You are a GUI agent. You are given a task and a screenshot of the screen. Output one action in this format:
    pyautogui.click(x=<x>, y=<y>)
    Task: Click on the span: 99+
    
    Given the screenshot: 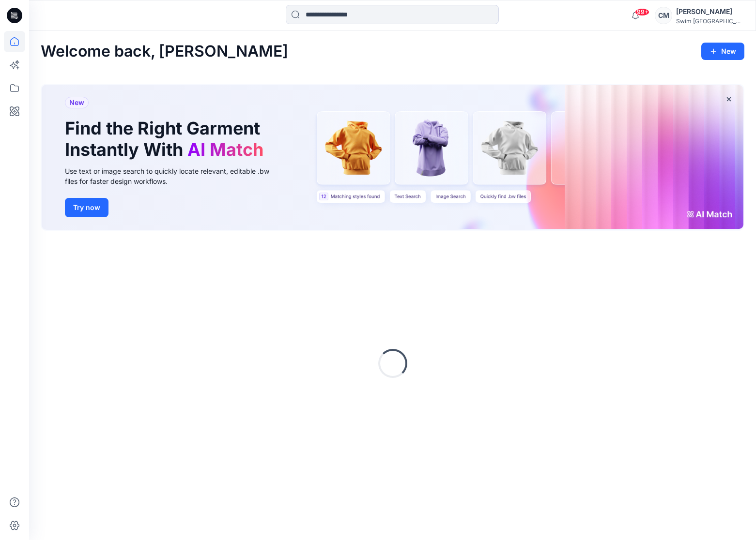 What is the action you would take?
    pyautogui.click(x=642, y=12)
    